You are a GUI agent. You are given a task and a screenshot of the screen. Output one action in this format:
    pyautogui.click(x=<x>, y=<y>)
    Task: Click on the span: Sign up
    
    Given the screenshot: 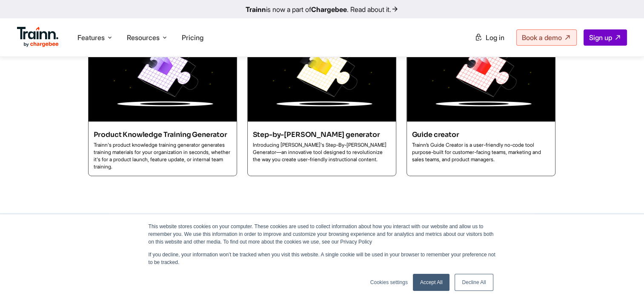 What is the action you would take?
    pyautogui.click(x=601, y=38)
    